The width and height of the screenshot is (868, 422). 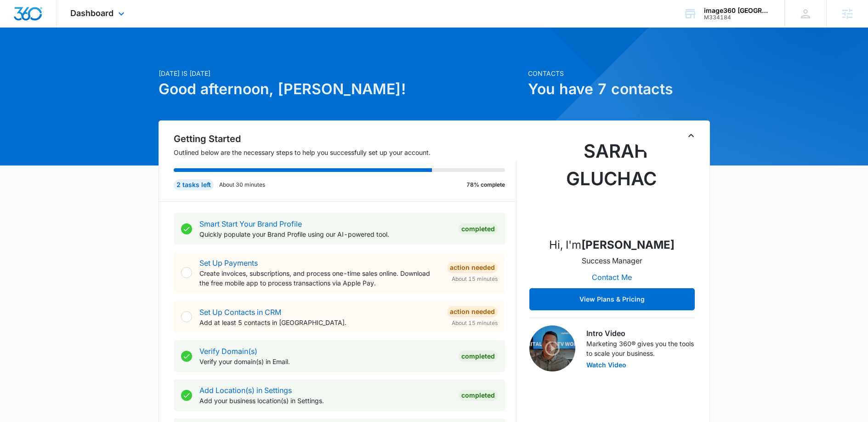 What do you see at coordinates (486, 185) in the screenshot?
I see `p: 78% complete` at bounding box center [486, 185].